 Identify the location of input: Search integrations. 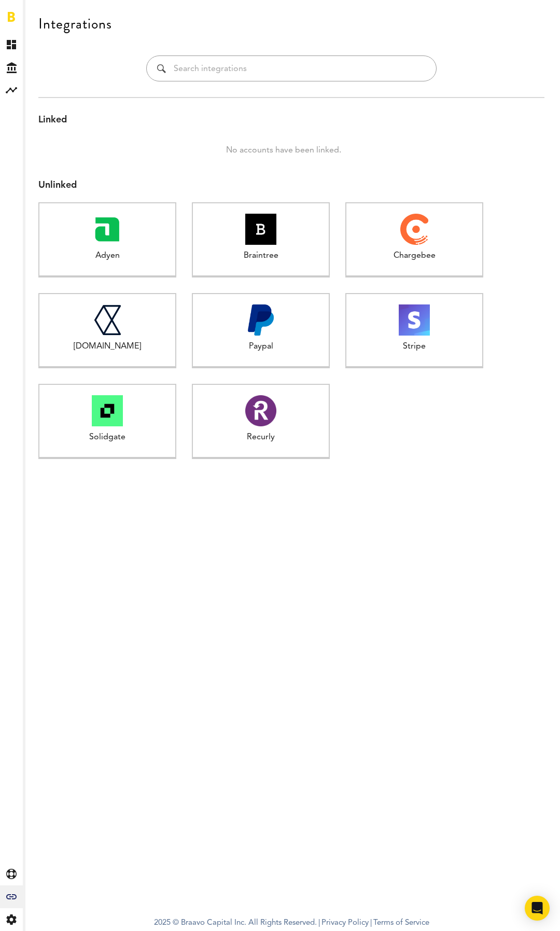
(300, 68).